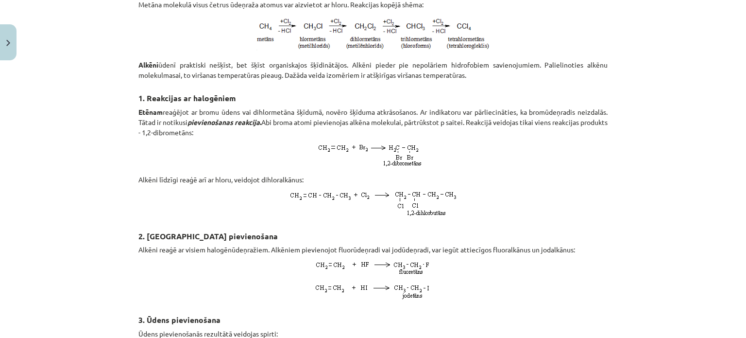  What do you see at coordinates (373, 70) in the screenshot?
I see `p: ūdenī praktiski nešķīst, bet šķīst organiskajos šķīdinātājos. Alkēni pieder pie nepolāriem hidrof...` at bounding box center [373, 70].